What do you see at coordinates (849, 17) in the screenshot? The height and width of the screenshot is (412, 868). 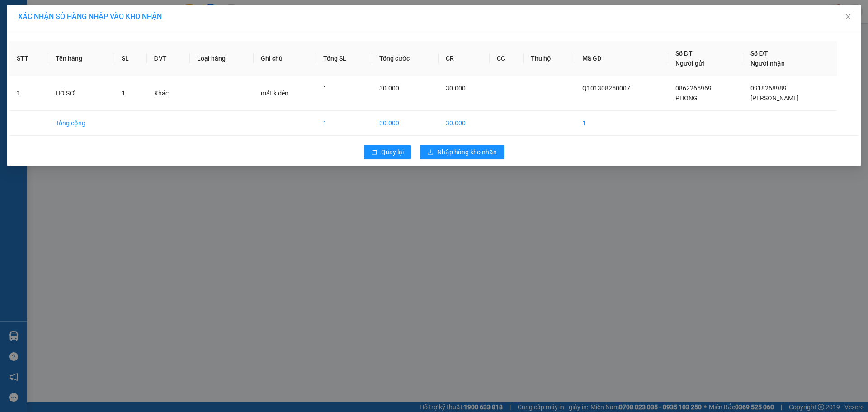 I see `button: Close` at bounding box center [849, 17].